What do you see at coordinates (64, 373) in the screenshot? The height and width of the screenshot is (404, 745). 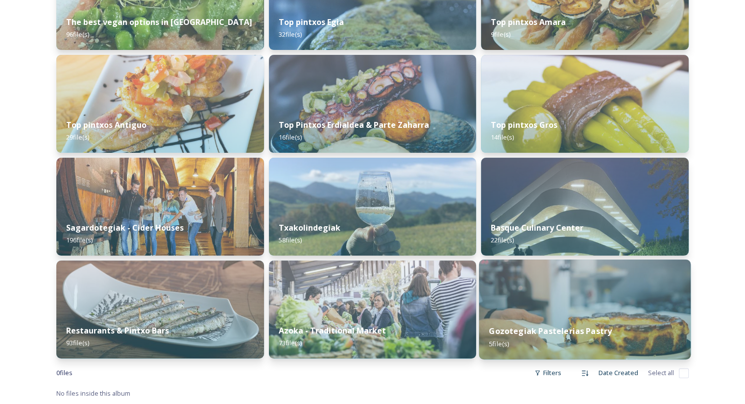 I see `span: 0 file s` at bounding box center [64, 373].